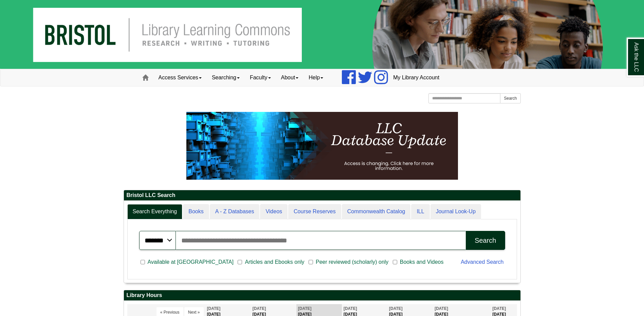 The width and height of the screenshot is (644, 316). I want to click on a: A - Z Databases, so click(234, 211).